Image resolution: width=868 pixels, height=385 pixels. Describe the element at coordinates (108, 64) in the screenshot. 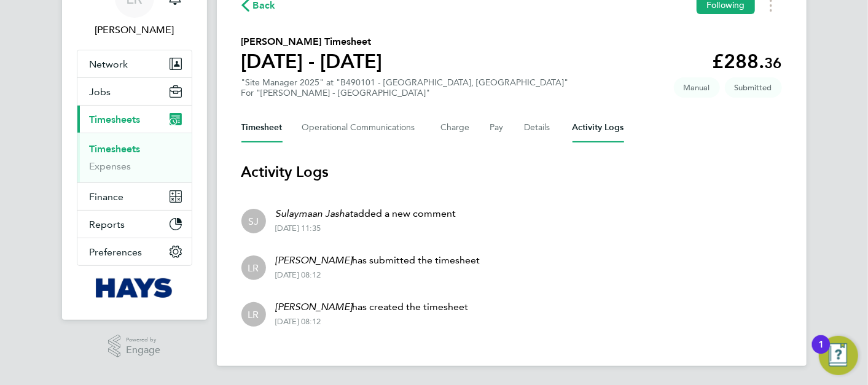

I see `span: Network` at that location.